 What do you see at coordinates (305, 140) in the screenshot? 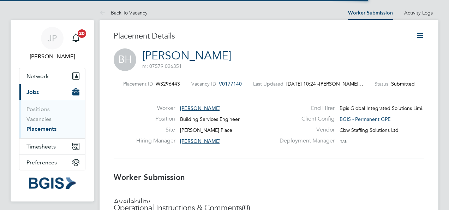
I see `label: Deployment Manager` at bounding box center [305, 140].